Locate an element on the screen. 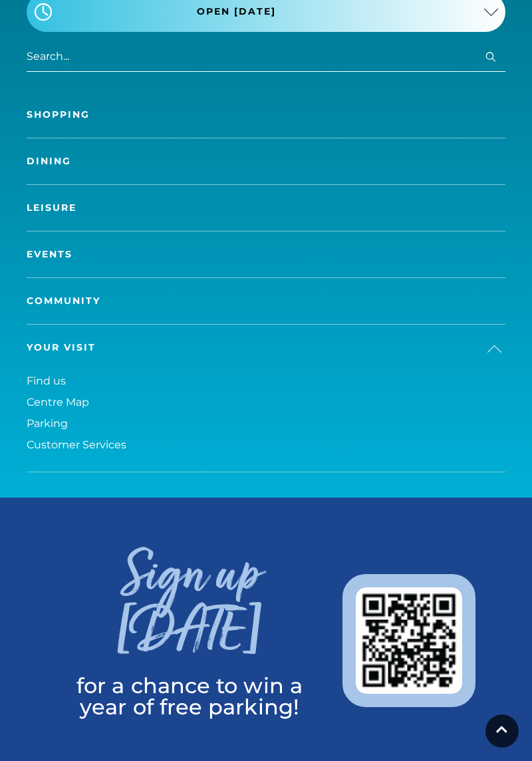 Image resolution: width=532 pixels, height=761 pixels. span: Centre Map is located at coordinates (58, 402).